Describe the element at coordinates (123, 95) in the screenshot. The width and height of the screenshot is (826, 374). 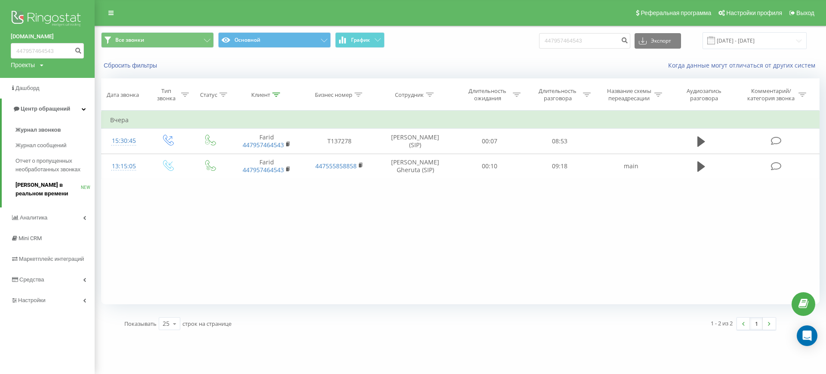
I see `div: Дата звонка` at that location.